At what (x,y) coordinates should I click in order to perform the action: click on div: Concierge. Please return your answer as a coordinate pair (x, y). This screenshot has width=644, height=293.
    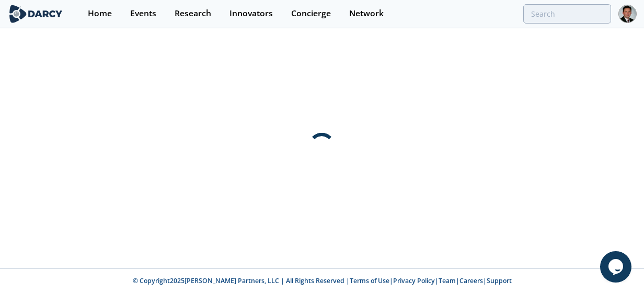
    Looking at the image, I should click on (311, 14).